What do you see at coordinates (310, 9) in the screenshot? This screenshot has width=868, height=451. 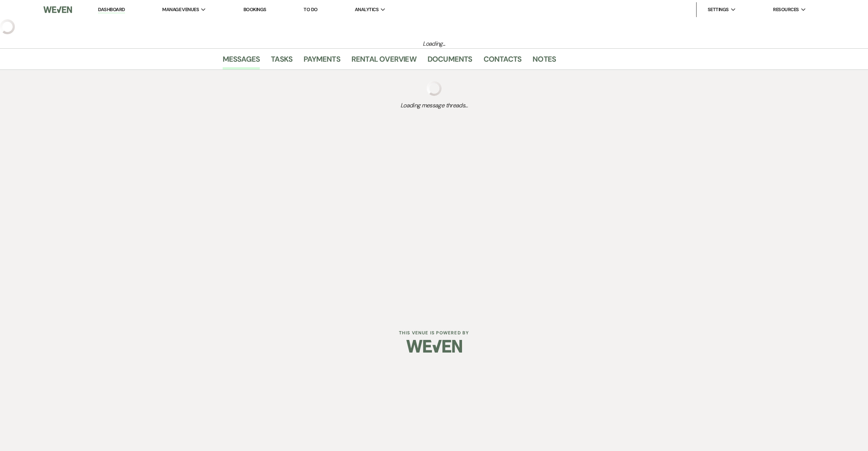 I see `a: To Do` at bounding box center [310, 9].